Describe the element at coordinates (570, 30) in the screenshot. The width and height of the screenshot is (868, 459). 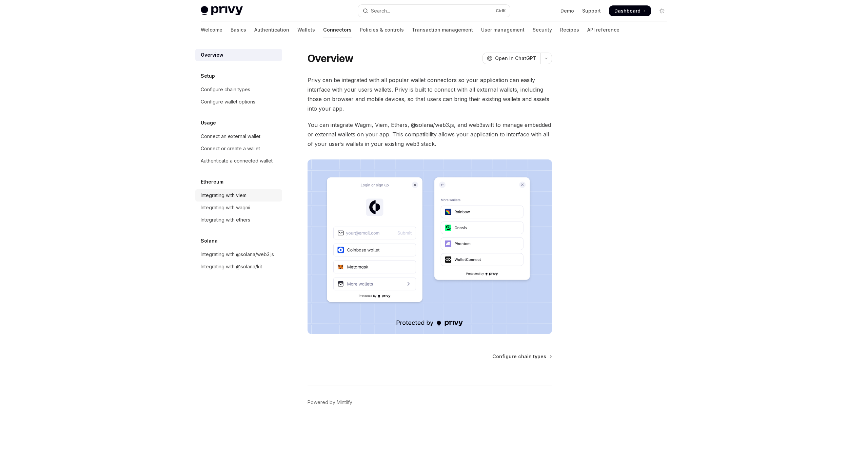
I see `a: Recipes` at that location.